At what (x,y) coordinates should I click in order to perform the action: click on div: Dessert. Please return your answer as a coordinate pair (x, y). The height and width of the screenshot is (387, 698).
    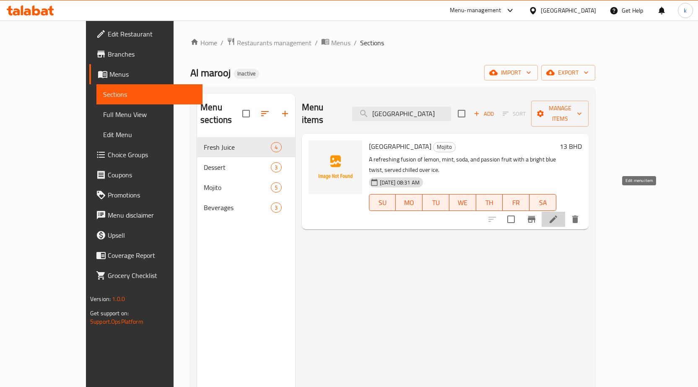
    Looking at the image, I should click on (237, 167).